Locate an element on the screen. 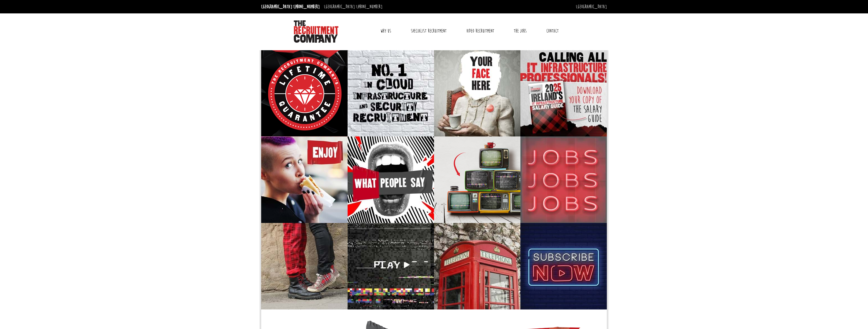 This screenshot has height=329, width=868. img: The Recruitment Company is located at coordinates (316, 31).